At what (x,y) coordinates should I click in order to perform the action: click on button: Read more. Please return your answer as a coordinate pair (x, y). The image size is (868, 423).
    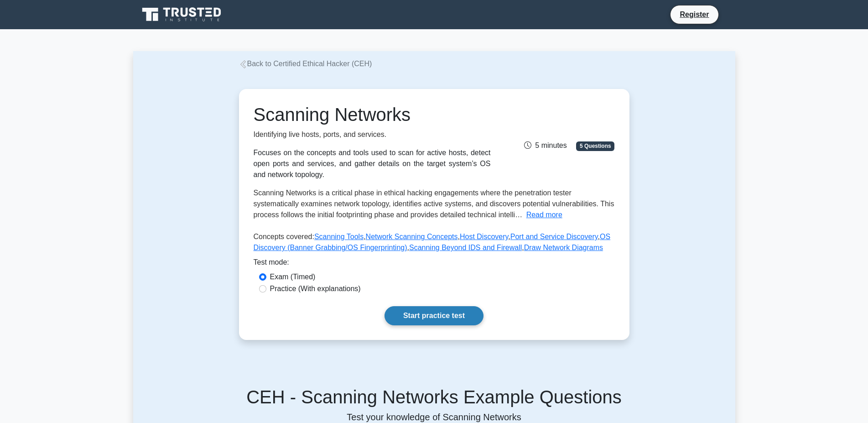
    Looking at the image, I should click on (544, 214).